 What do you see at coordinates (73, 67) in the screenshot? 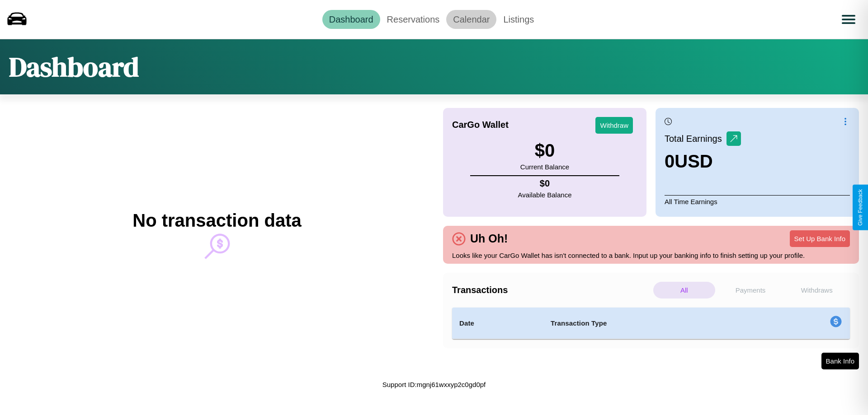
I see `h1: Dashboard` at bounding box center [73, 67].